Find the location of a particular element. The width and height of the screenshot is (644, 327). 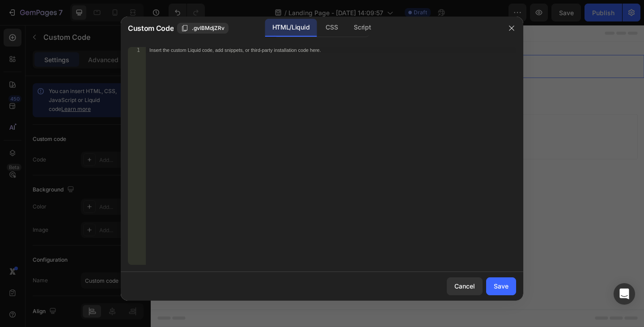

div: 1 is located at coordinates (137, 50).